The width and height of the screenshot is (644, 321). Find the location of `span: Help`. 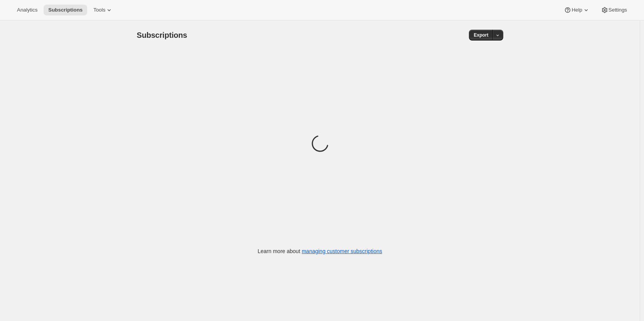

span: Help is located at coordinates (577, 10).